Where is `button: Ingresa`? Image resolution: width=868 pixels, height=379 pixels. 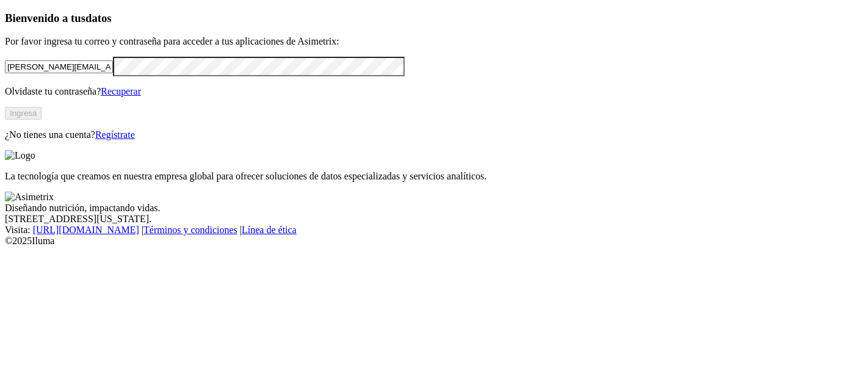
button: Ingresa is located at coordinates (24, 113).